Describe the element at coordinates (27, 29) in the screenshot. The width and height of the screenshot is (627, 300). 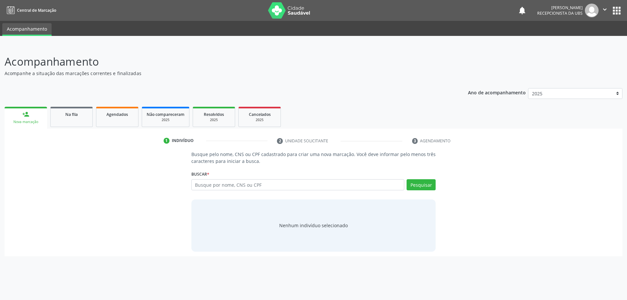
I see `a: Acompanhamento` at that location.